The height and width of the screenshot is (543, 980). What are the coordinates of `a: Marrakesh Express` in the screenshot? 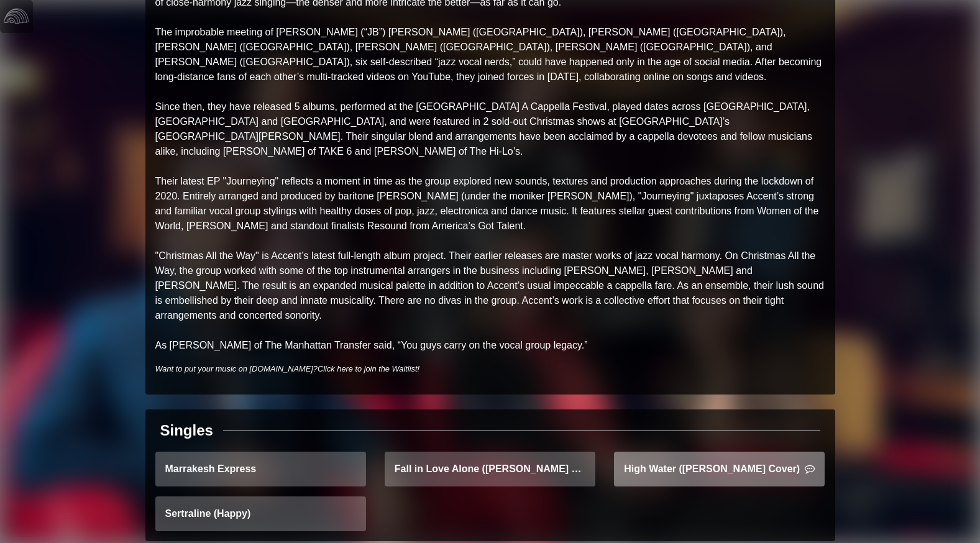 It's located at (260, 469).